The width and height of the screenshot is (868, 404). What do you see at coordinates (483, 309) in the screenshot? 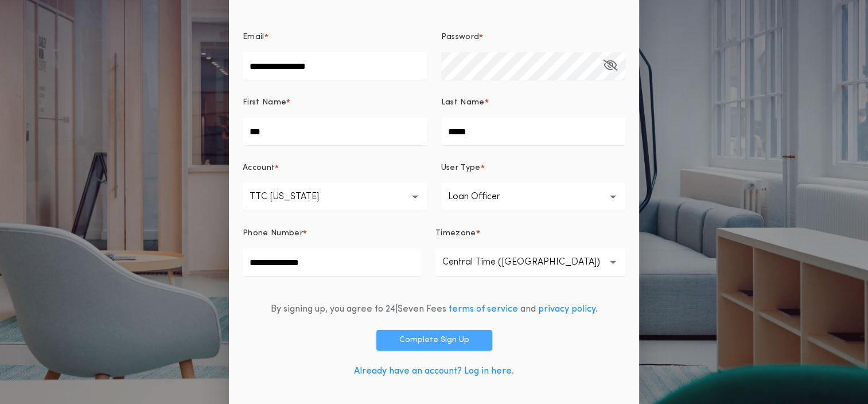
I see `a: terms of service` at bounding box center [483, 309].